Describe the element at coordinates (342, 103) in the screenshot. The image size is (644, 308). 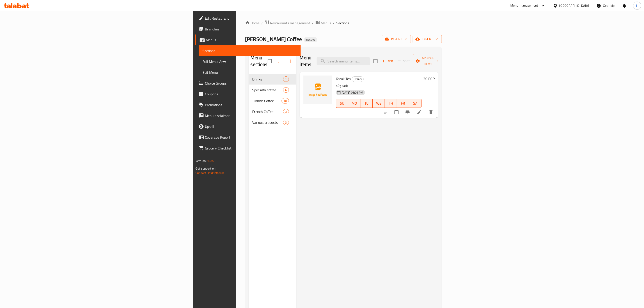
I see `span: SU` at that location.